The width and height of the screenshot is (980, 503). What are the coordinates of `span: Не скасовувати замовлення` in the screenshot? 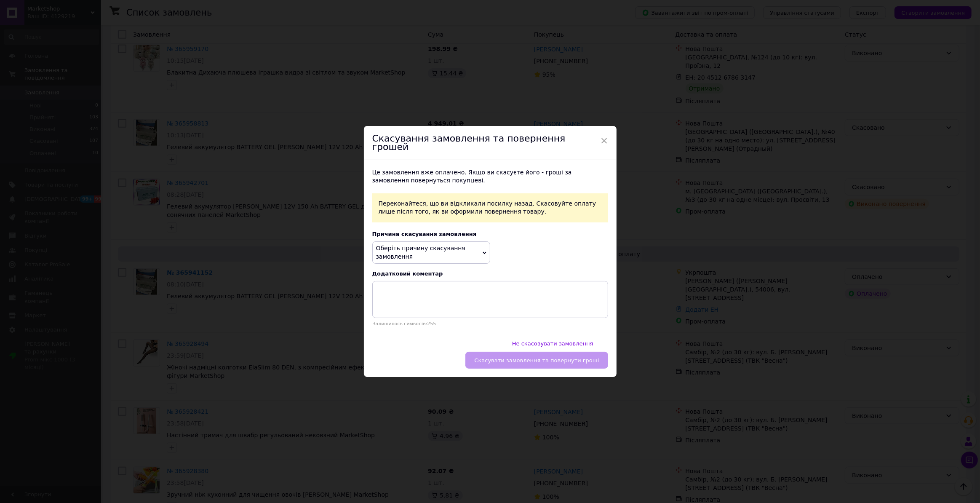 It's located at (553, 344).